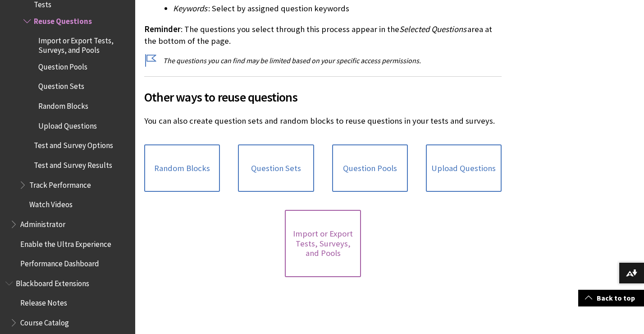  Describe the element at coordinates (60, 183) in the screenshot. I see `span: Track Performance` at that location.